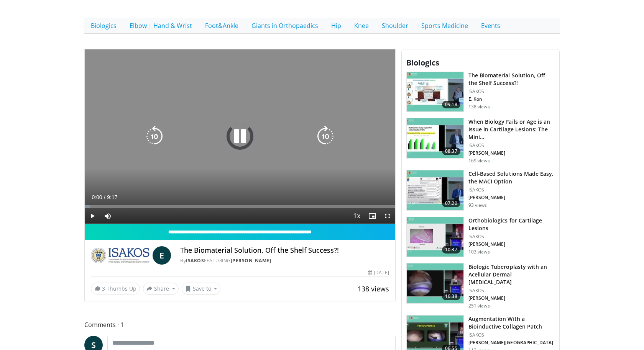 Image resolution: width=644 pixels, height=350 pixels. What do you see at coordinates (512, 177) in the screenshot?
I see `h3: Cell-Based Solutions Made Easy, the MACI Option` at bounding box center [512, 177].